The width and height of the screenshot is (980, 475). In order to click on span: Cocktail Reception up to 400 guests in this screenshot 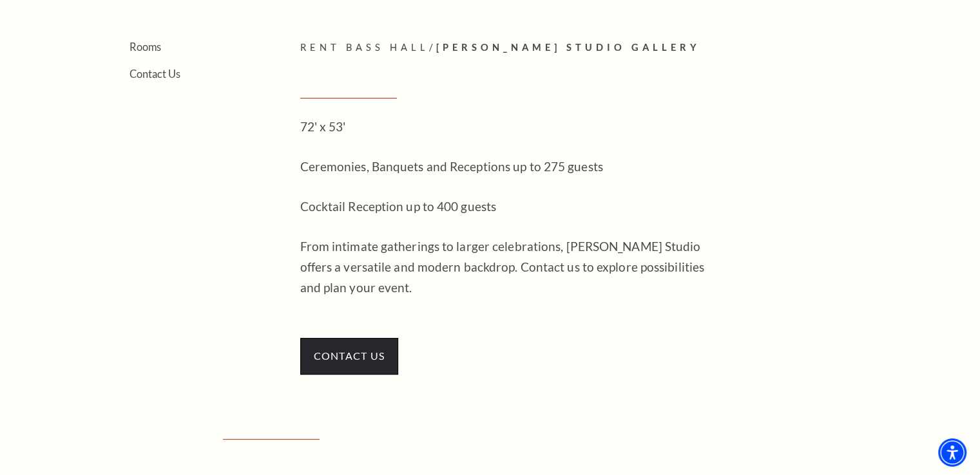, I will do `click(398, 206)`.